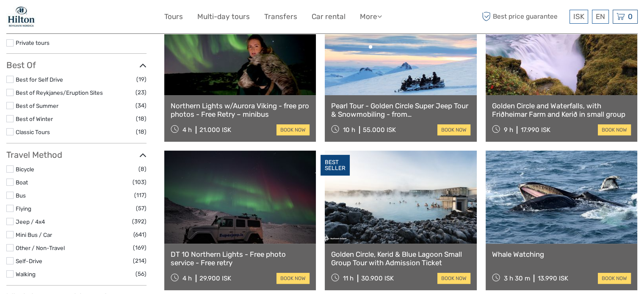 Image resolution: width=644 pixels, height=294 pixels. I want to click on span: Best price guarantee, so click(523, 17).